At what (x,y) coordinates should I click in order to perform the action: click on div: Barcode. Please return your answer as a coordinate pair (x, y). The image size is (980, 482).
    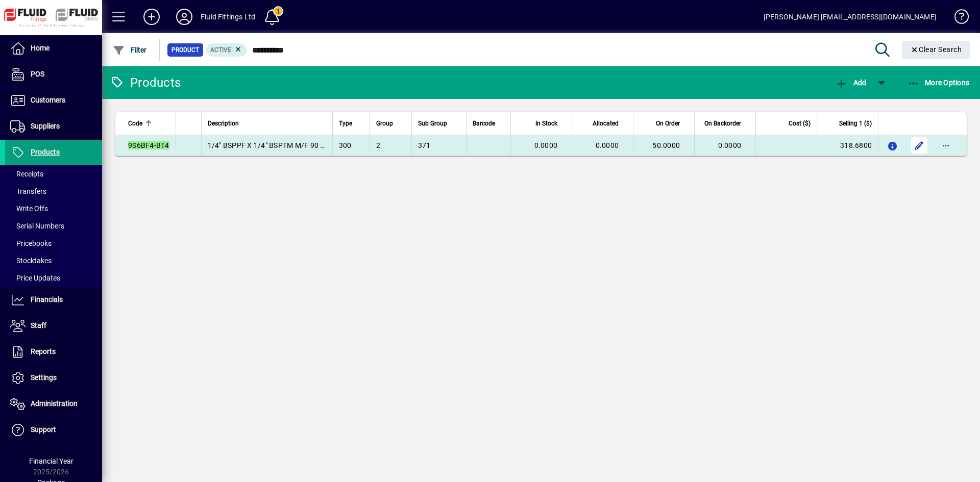
    Looking at the image, I should click on (489, 123).